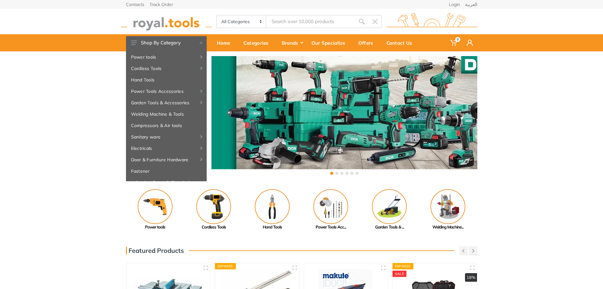  Describe the element at coordinates (331, 43) in the screenshot. I see `div: Our Specialize` at that location.